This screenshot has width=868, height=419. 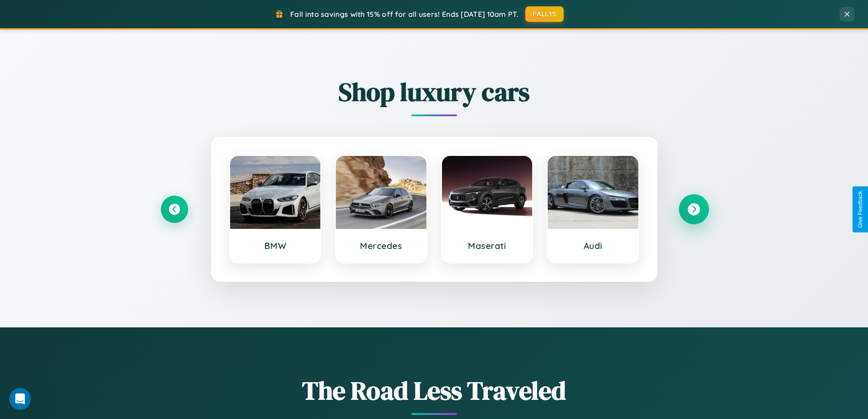 I want to click on h1: The Road Less Traveled, so click(x=434, y=390).